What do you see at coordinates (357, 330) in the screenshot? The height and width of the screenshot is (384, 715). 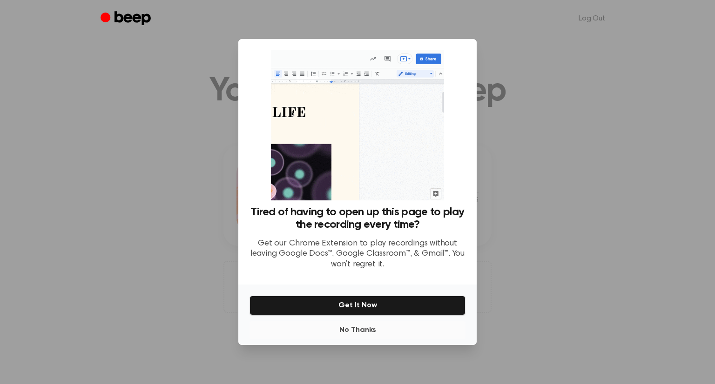 I see `button: No Thanks` at bounding box center [357, 330].